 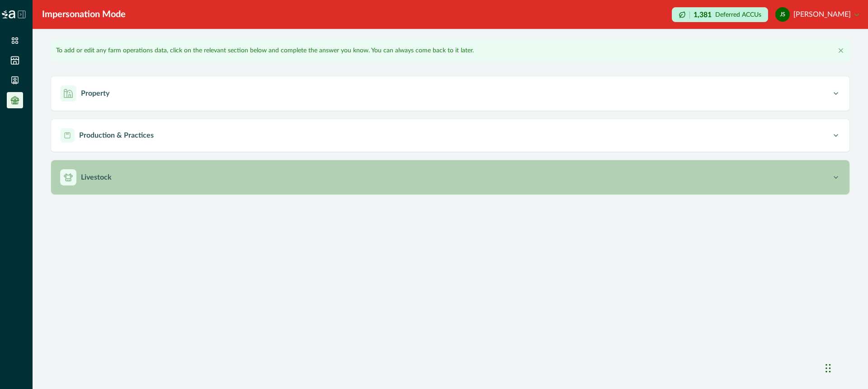 I want to click on button: Livestock, so click(x=450, y=178).